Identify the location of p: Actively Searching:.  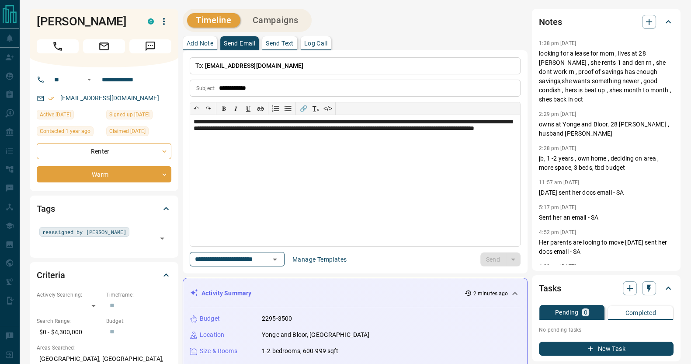
(69, 295).